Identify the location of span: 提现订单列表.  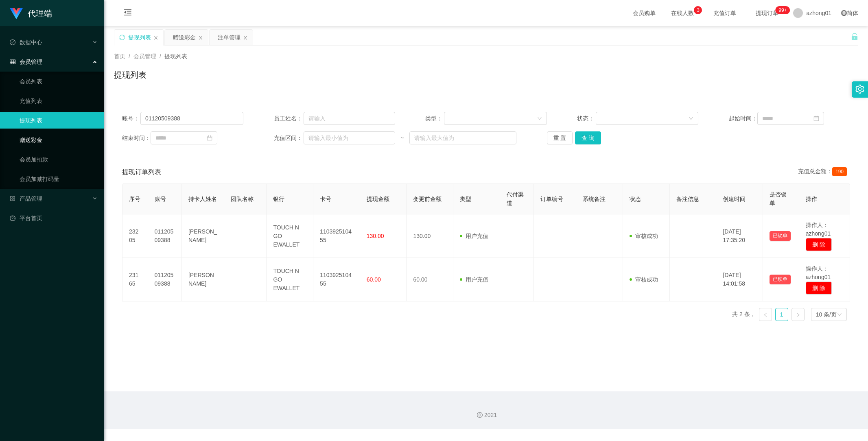
(142, 172).